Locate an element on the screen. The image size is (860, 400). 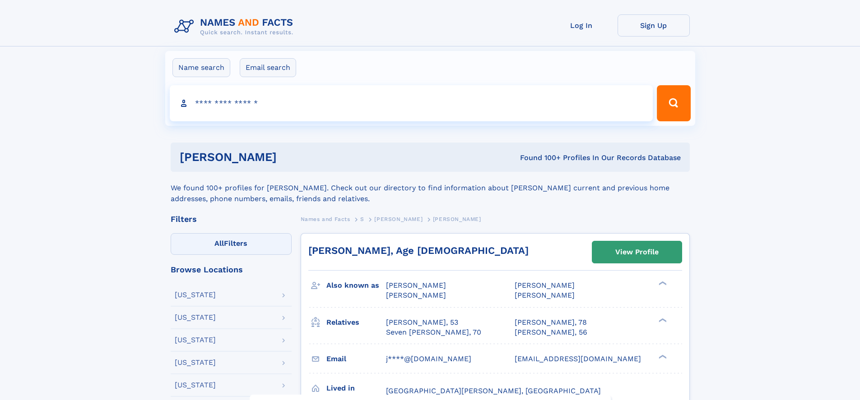
h3: Also known as is located at coordinates (356, 286).